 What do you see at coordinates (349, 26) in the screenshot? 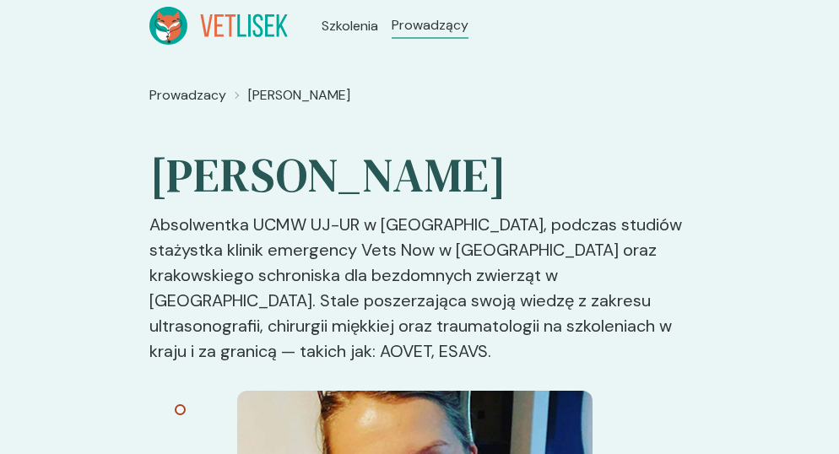
I see `span: Szkolenia` at bounding box center [349, 26].